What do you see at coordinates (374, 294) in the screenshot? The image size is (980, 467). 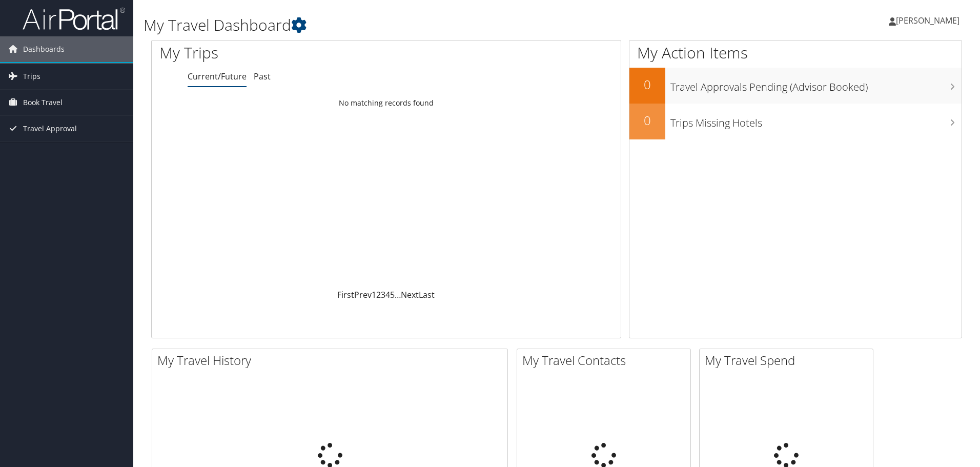 I see `a: 1` at bounding box center [374, 294].